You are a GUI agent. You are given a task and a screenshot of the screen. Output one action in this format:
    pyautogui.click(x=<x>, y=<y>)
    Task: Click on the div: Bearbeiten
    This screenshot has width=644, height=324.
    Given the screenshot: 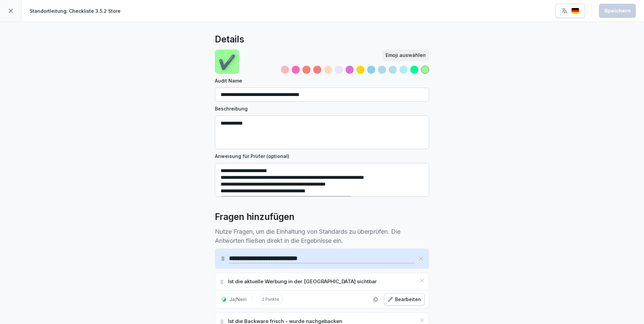 What is the action you would take?
    pyautogui.click(x=404, y=300)
    